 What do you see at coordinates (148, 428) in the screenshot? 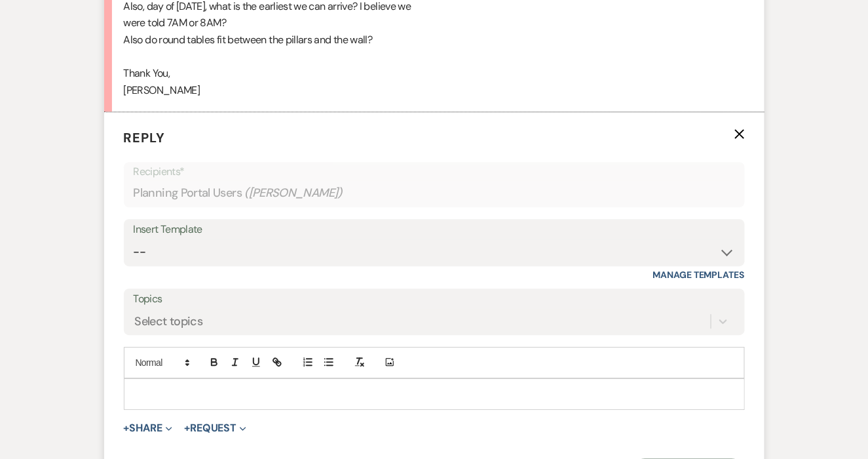
I see `button: Share` at bounding box center [148, 428].